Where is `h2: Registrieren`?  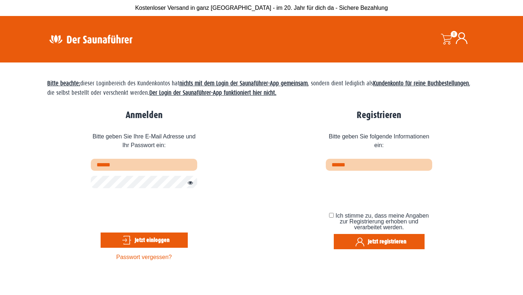
h2: Registrieren is located at coordinates (379, 115).